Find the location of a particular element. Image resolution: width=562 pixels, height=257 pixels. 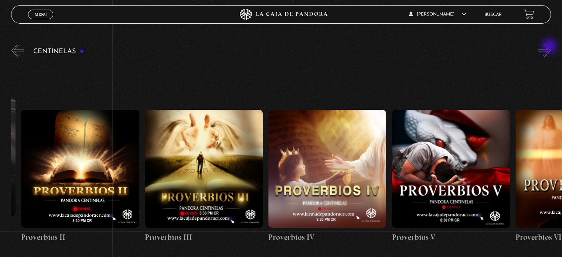

a: Buscar is located at coordinates (493, 15).